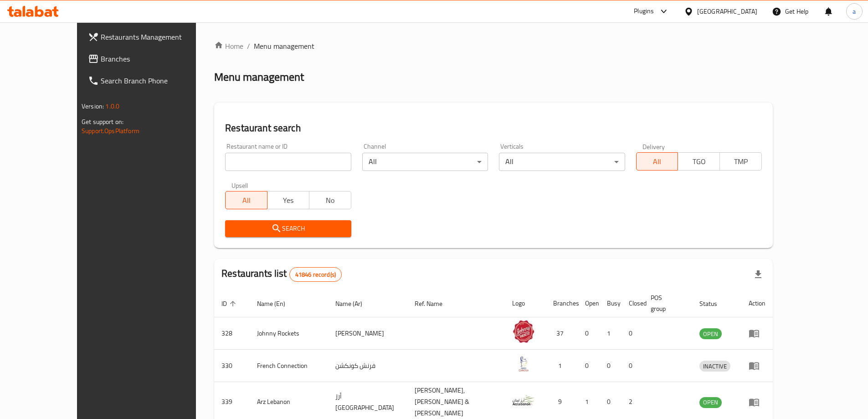 The width and height of the screenshot is (868, 419). What do you see at coordinates (633, 303) in the screenshot?
I see `th: Closed` at bounding box center [633, 303].